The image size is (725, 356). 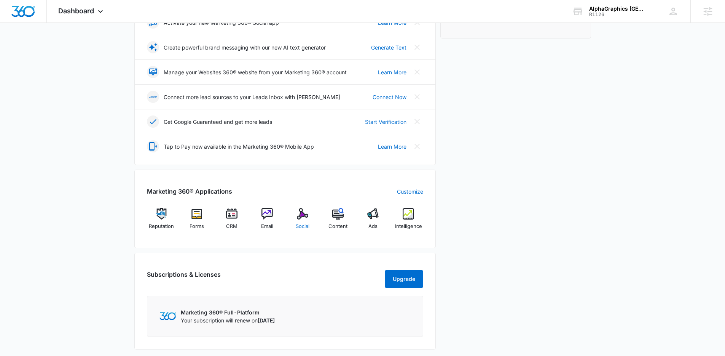 I want to click on p: Marketing 360® Full-Platform, so click(x=228, y=312).